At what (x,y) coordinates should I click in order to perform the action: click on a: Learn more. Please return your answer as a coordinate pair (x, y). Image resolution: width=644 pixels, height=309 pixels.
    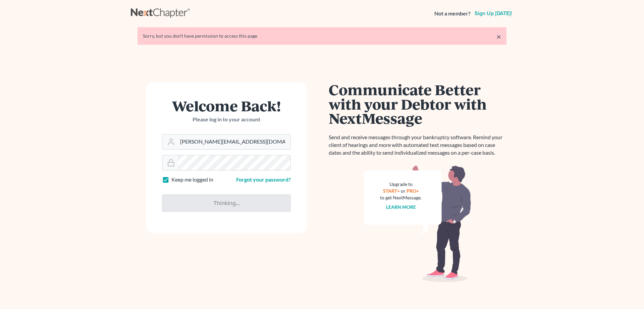
    Looking at the image, I should click on (401, 206).